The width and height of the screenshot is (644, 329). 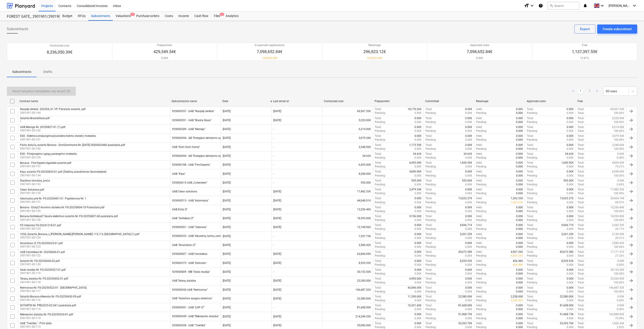 I want to click on div: 7,357.75€, so click(x=347, y=236).